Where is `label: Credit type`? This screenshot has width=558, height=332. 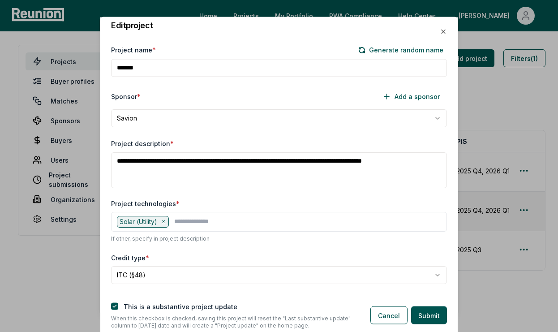
label: Credit type is located at coordinates (130, 257).